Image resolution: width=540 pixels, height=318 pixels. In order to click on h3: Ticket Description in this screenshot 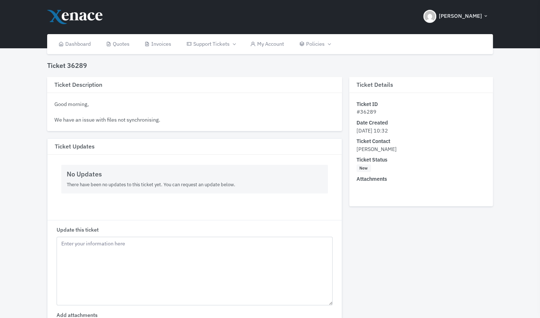, I will do `click(194, 85)`.